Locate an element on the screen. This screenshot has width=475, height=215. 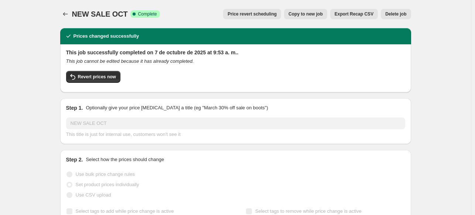
i: This job cannot be edited because it has already completed. is located at coordinates (130, 61).